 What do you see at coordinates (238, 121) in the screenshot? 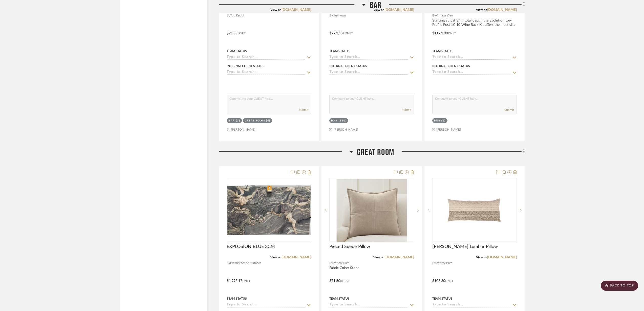
I see `div: (3)` at bounding box center [238, 121].